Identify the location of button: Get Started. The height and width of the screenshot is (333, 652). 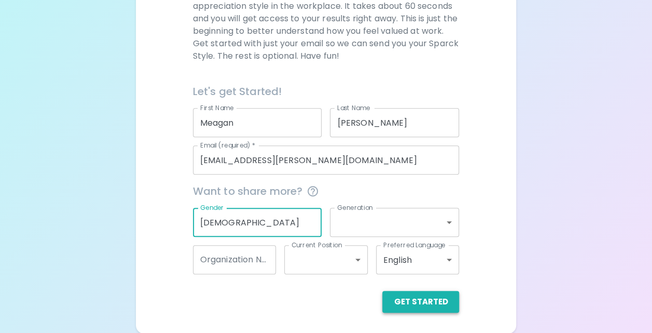
(421, 302).